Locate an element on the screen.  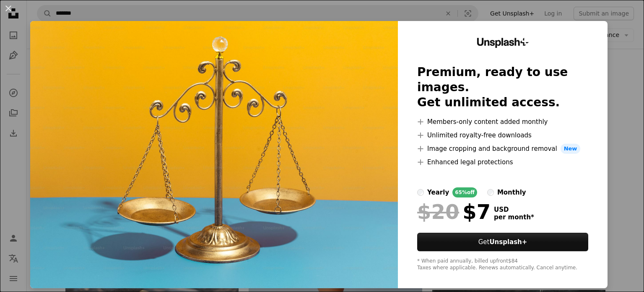
h2: Premium, ready to use images. Get unlimited access. is located at coordinates (502, 88).